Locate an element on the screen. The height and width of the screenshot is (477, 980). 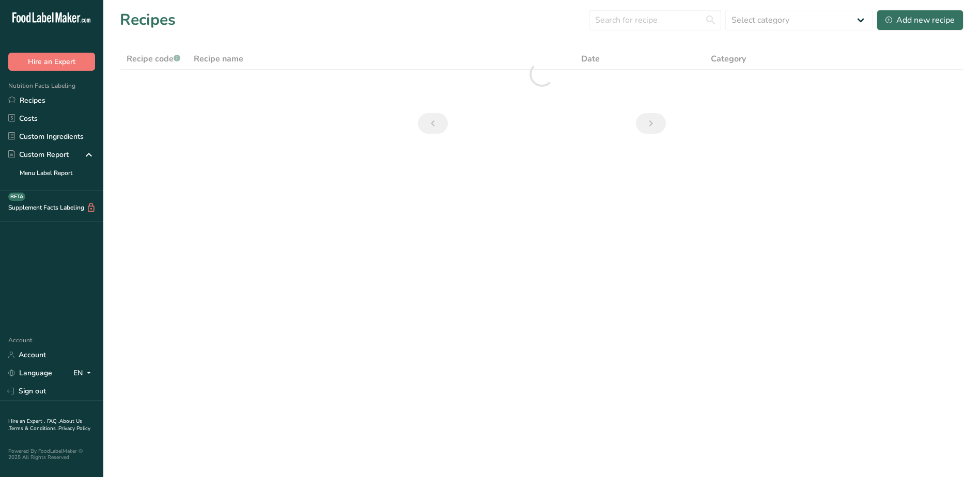
button: Hire an Expert is located at coordinates (52, 61).